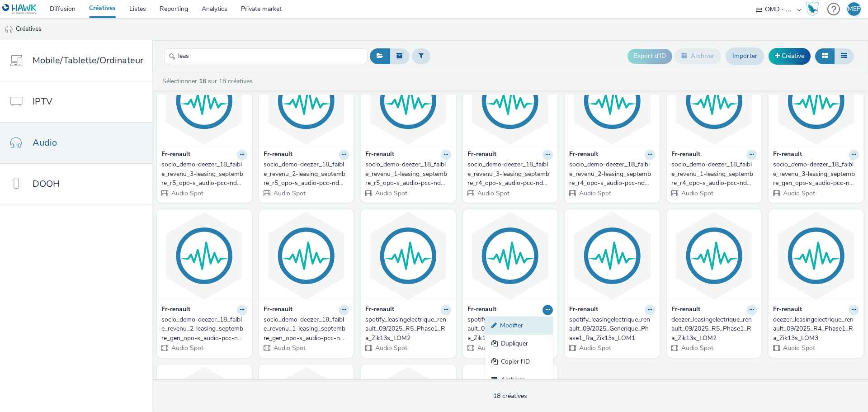 The width and height of the screenshot is (868, 412). Describe the element at coordinates (204, 256) in the screenshot. I see `img: socio_demo-deezer_18_faible_revenu_2-leasing_septembre_gen_opo-s_audio-pcc-nd-na-cpm-30_noskip vi...` at that location.